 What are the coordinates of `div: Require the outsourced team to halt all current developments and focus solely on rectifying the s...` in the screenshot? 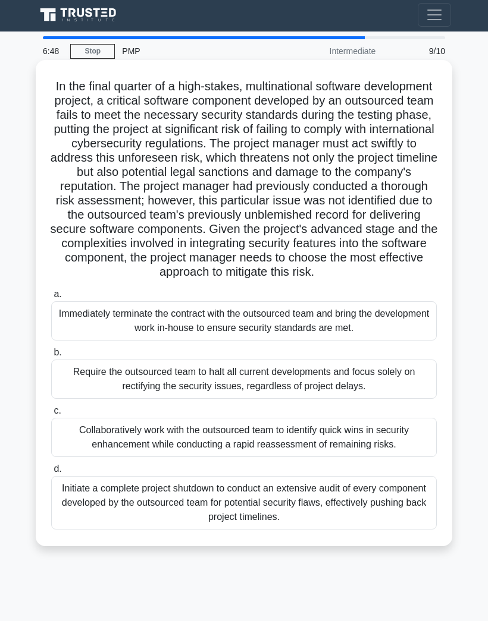 It's located at (244, 379).